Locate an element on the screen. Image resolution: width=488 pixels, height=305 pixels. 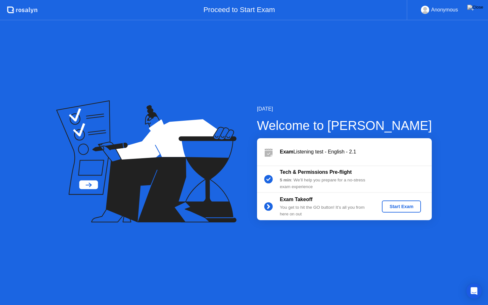
b: 5 min is located at coordinates (286, 180).